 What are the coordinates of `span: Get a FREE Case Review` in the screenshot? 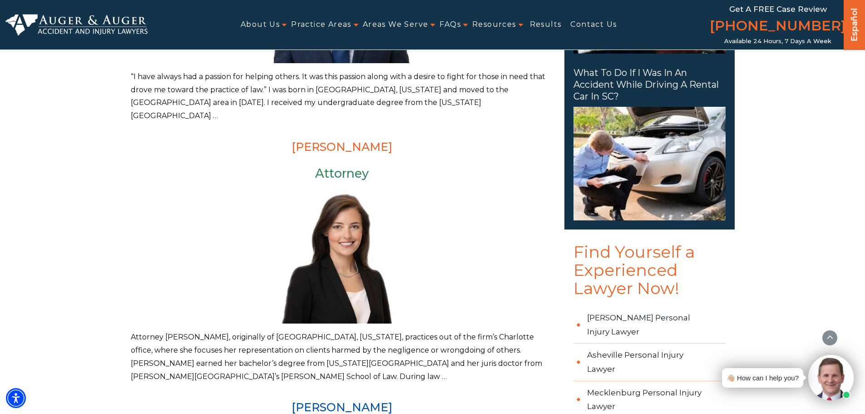 It's located at (778, 9).